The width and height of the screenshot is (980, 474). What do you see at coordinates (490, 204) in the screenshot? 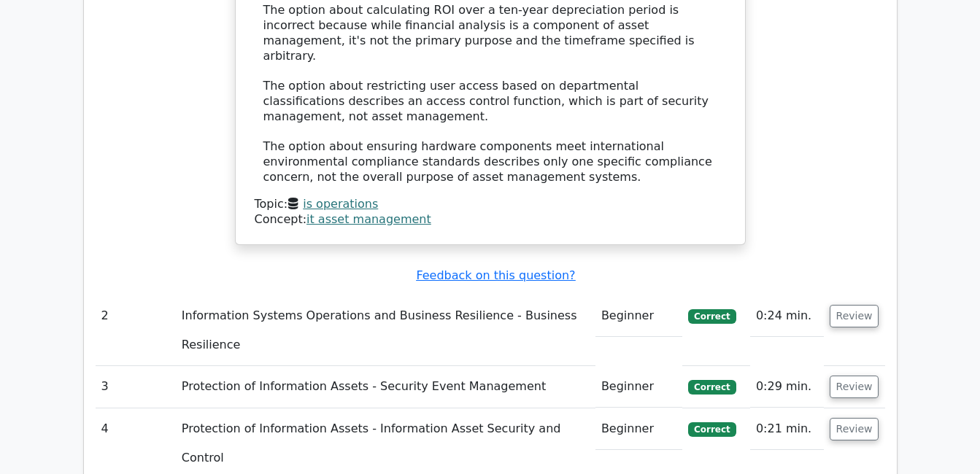
I see `div: Topic:` at bounding box center [490, 204].